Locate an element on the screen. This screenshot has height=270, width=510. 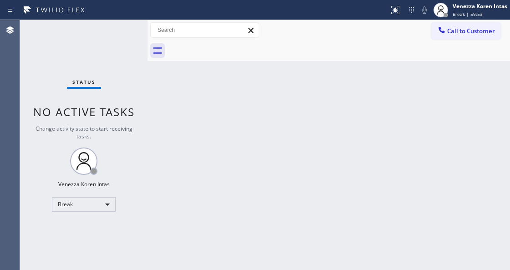
div: Break is located at coordinates (84, 204).